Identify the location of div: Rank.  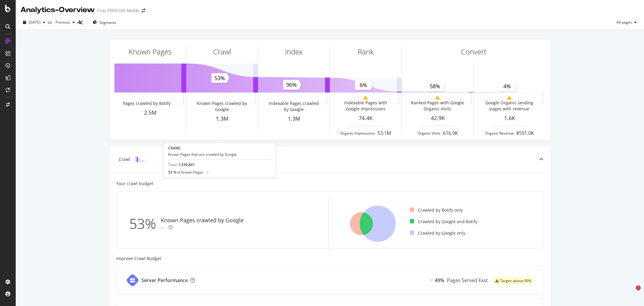
(365, 52).